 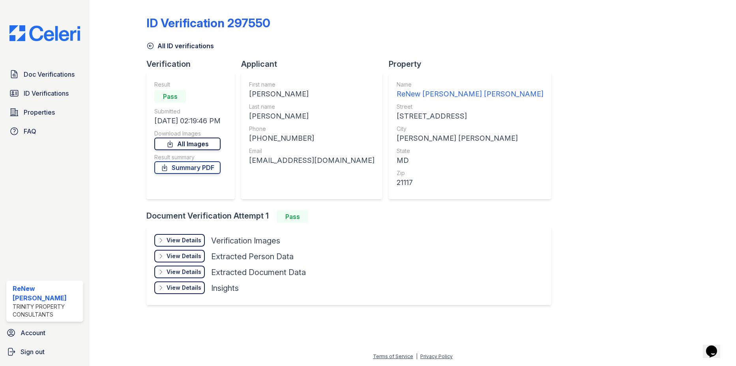 What do you see at coordinates (470, 151) in the screenshot?
I see `div: State` at bounding box center [470, 151].